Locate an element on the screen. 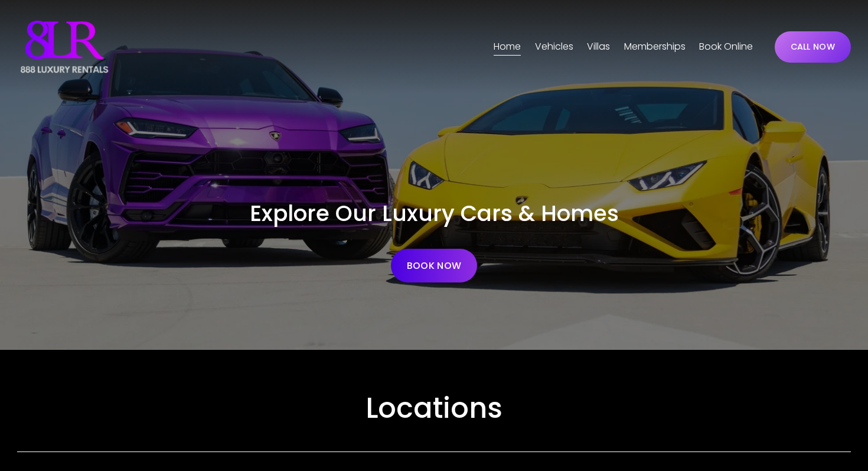 This screenshot has width=868, height=471. span: Villas is located at coordinates (598, 47).